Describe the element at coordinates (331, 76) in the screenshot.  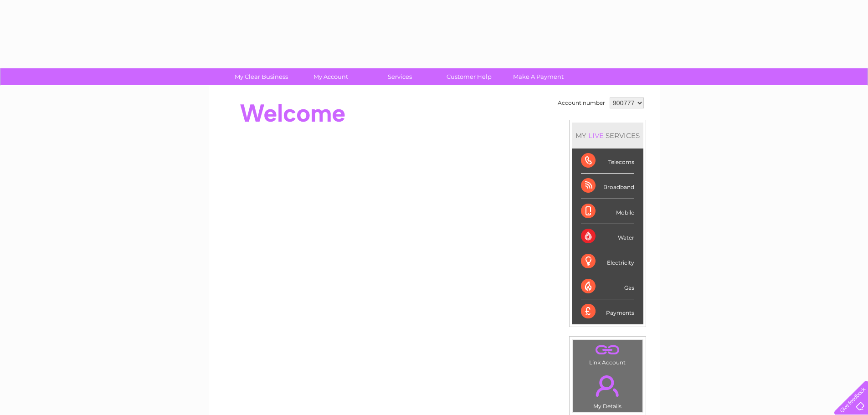
I see `a: My Account` at that location.